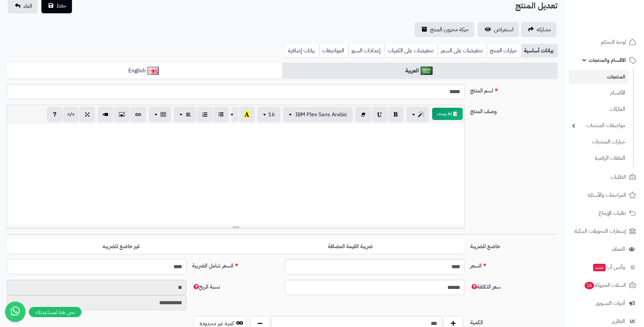 The height and width of the screenshot is (327, 644). What do you see at coordinates (420, 71) in the screenshot?
I see `a: العربية` at bounding box center [420, 71].